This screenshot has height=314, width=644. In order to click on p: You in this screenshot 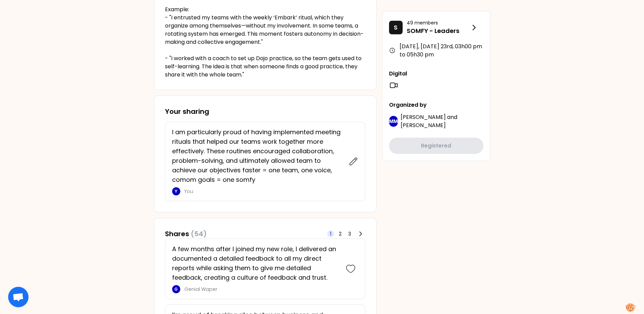, I will do `click(265, 191)`.